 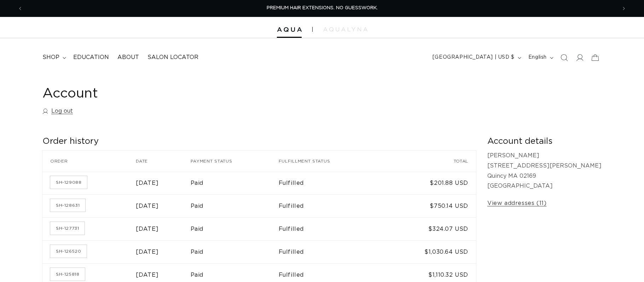 I want to click on a: Order number SH-129088, so click(x=69, y=182).